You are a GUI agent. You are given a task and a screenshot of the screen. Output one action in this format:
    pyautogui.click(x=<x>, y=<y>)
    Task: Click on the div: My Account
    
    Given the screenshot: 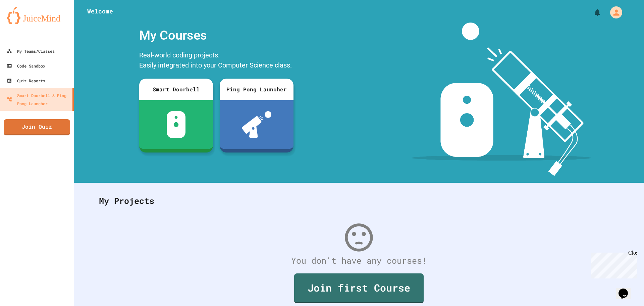 What is the action you would take?
    pyautogui.click(x=614, y=13)
    